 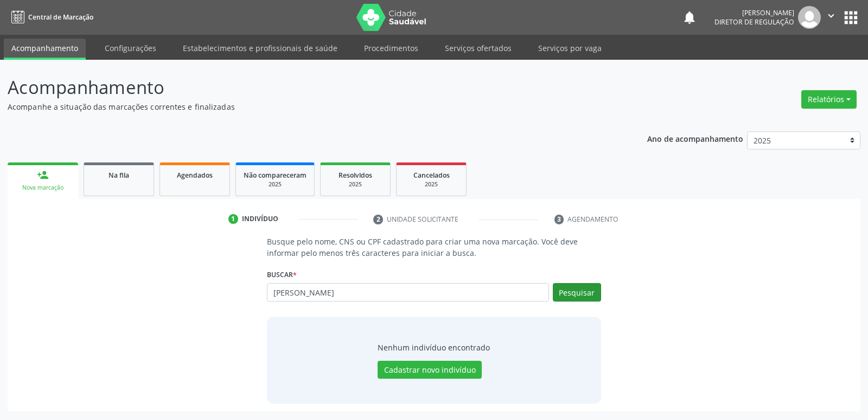 I want to click on a: Acompanhamento, so click(x=45, y=49).